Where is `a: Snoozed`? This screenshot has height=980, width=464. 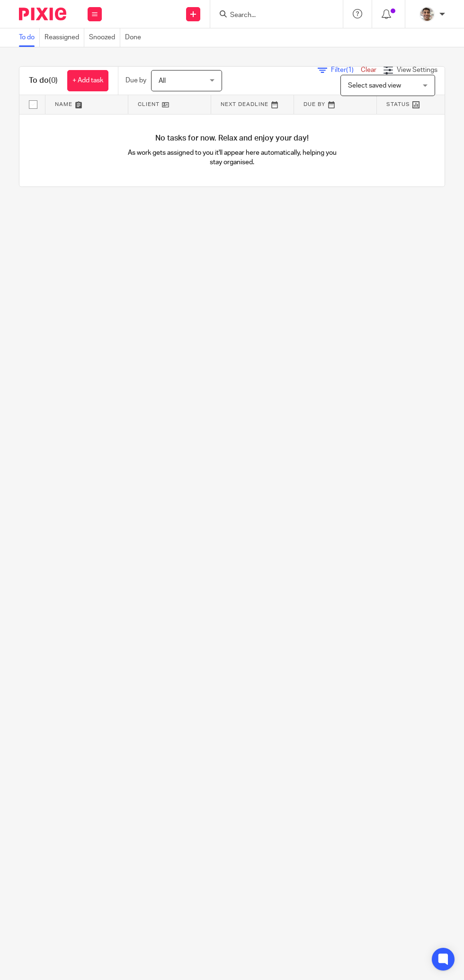
a: Snoozed is located at coordinates (105, 38).